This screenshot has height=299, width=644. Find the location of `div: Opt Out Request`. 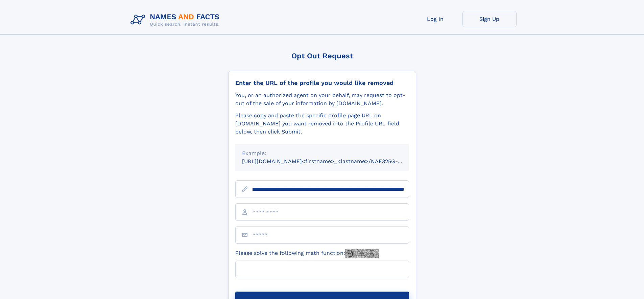

div: Opt Out Request is located at coordinates (322, 56).